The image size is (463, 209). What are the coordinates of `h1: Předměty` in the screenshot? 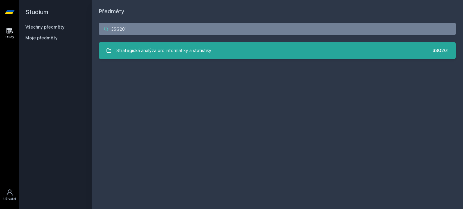 It's located at (277, 11).